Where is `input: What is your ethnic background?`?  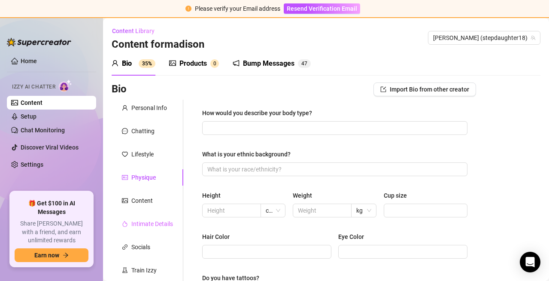
input: What is your ethnic background? is located at coordinates (334, 169).